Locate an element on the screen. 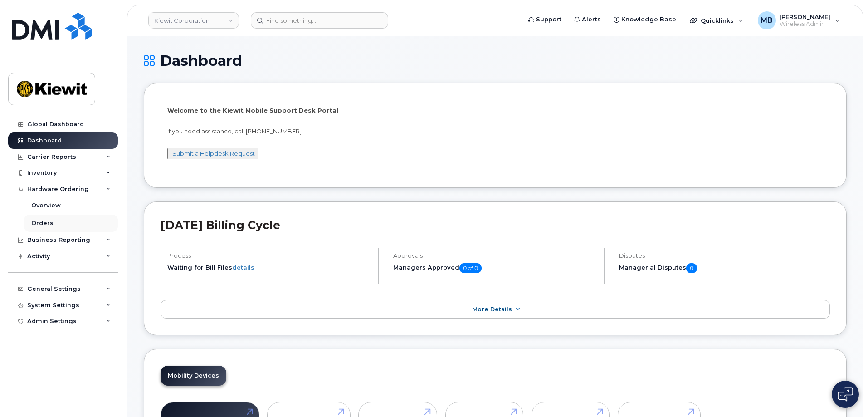  button: Submit a Helpdesk Request is located at coordinates (213, 154).